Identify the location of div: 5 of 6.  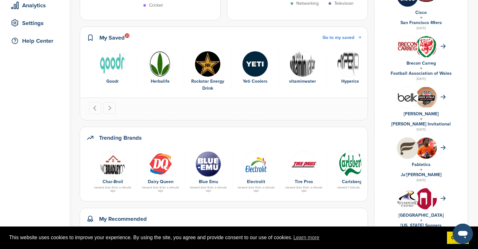
(302, 72).